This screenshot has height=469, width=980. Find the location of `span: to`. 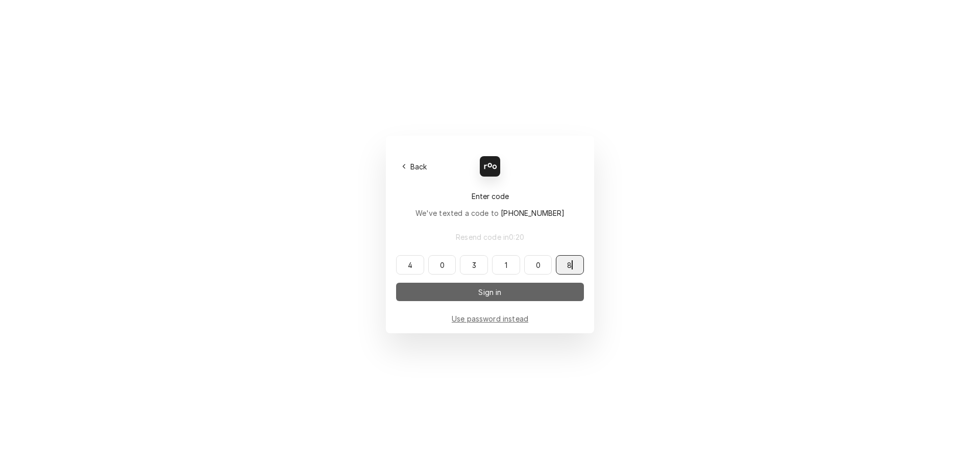

span: to is located at coordinates (528, 213).